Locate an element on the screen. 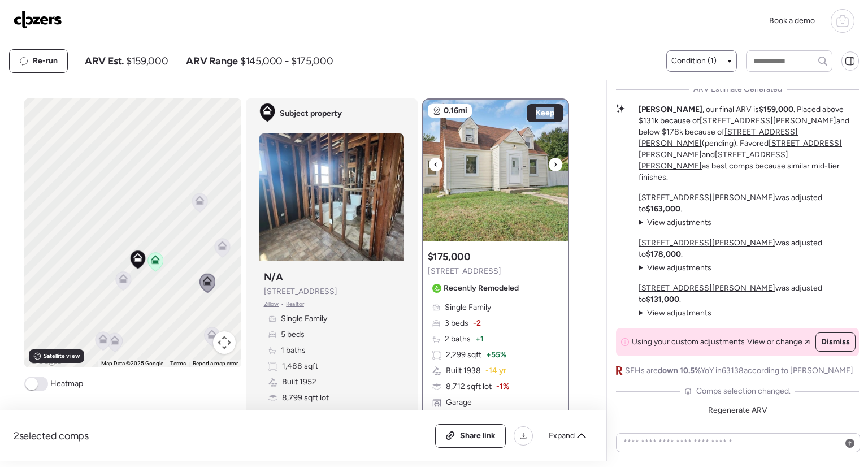 The width and height of the screenshot is (868, 467). span: Recently Remodeled is located at coordinates (481, 288).